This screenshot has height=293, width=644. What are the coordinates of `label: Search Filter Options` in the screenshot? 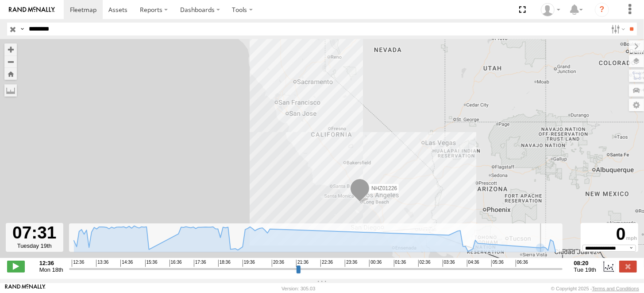 It's located at (617, 29).